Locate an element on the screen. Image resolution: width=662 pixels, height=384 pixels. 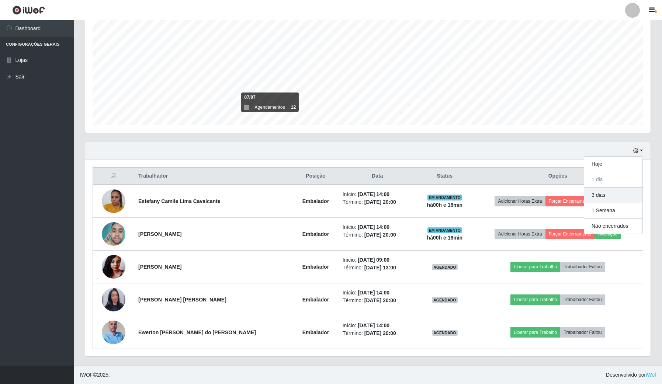
span: IWOF is located at coordinates (86, 375).